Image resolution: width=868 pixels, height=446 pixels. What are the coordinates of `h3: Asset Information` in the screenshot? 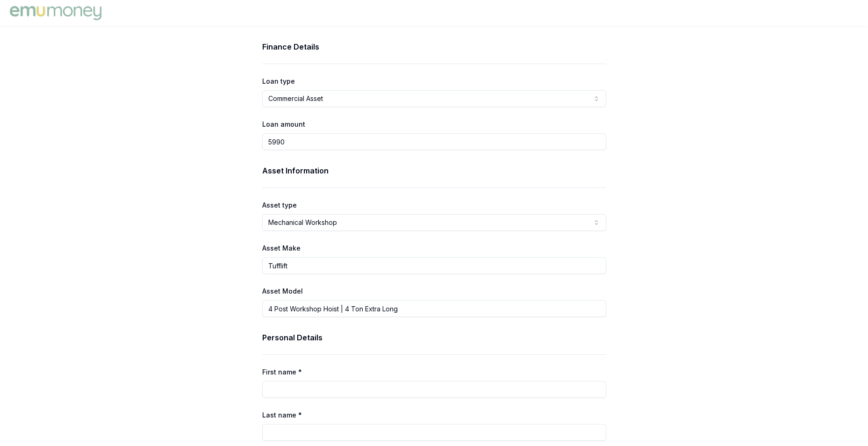 It's located at (434, 171).